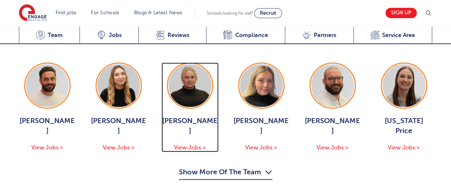 The width and height of the screenshot is (451, 196). I want to click on a: Find jobs, so click(66, 12).